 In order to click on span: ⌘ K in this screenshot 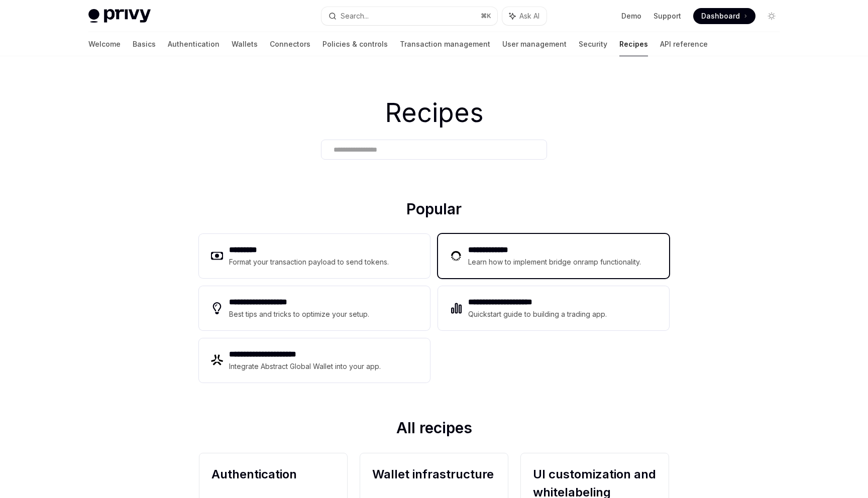, I will do `click(486, 16)`.